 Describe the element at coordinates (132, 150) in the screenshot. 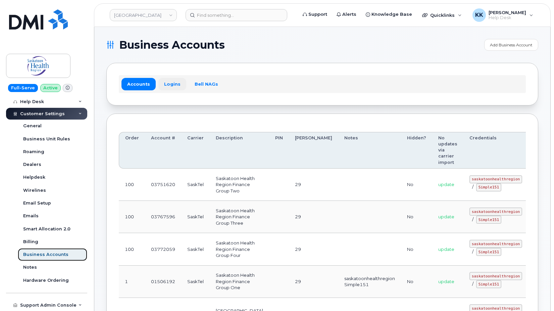

I see `th: Order` at that location.